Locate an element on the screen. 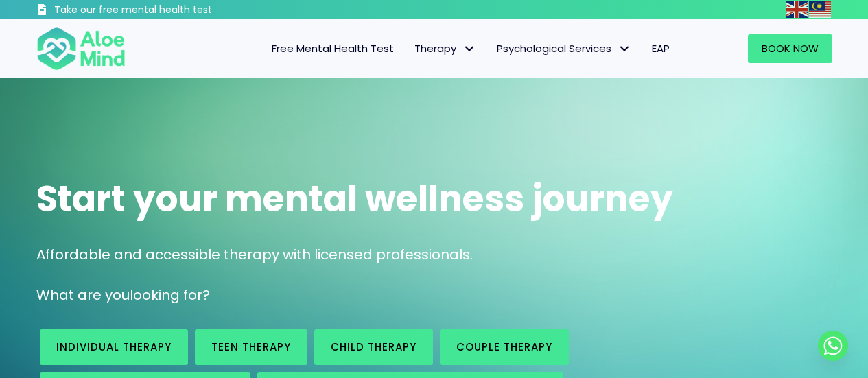  img: Aloe mind Logo is located at coordinates (81, 49).